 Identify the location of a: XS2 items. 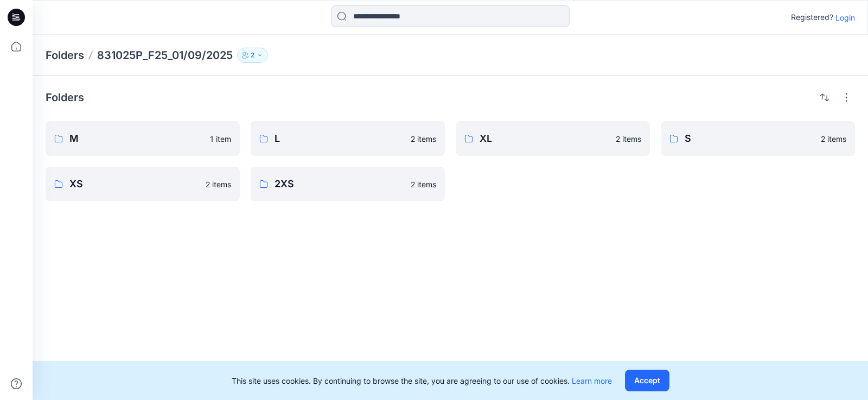
(143, 184).